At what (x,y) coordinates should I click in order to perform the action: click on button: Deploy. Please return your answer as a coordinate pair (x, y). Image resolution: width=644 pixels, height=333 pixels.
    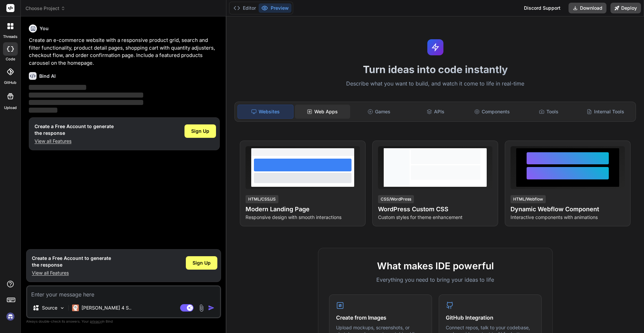
    Looking at the image, I should click on (625, 8).